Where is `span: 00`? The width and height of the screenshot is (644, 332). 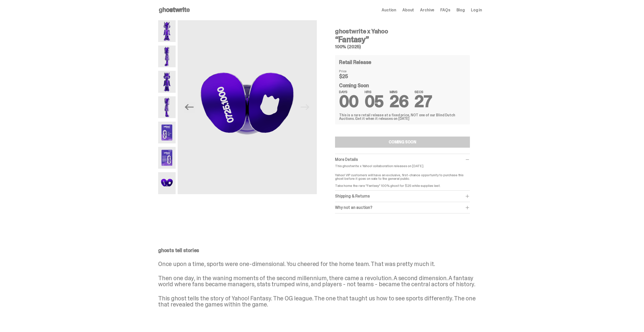
span: 00 is located at coordinates (349, 101).